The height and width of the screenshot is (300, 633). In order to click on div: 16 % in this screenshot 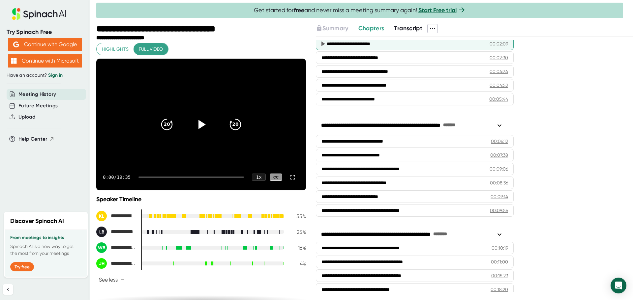, I will do `click(298, 248)`.